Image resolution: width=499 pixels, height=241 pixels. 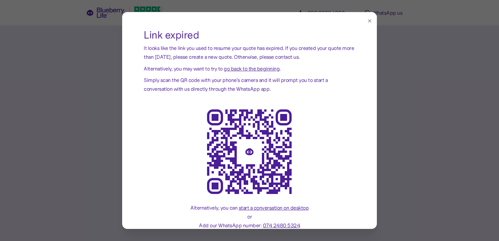 I want to click on span: Link expired, so click(x=171, y=35).